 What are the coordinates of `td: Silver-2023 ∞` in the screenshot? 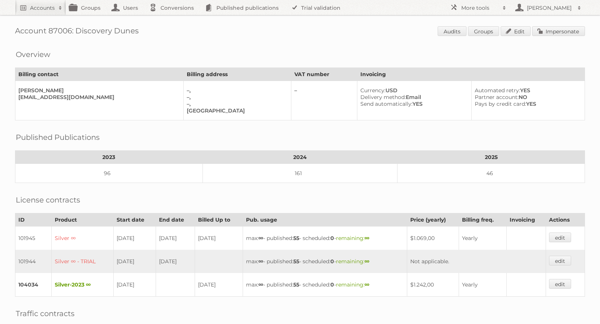 It's located at (82, 285).